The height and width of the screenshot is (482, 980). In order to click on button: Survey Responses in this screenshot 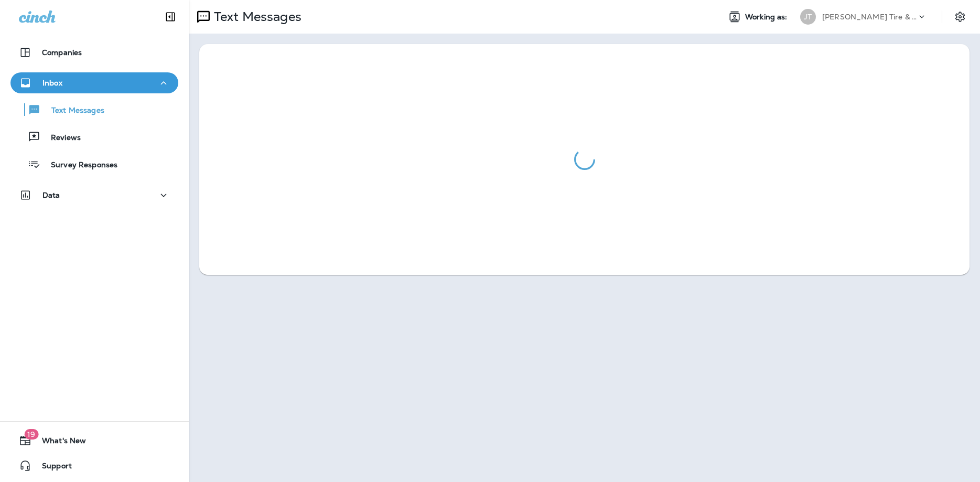, I will do `click(94, 164)`.